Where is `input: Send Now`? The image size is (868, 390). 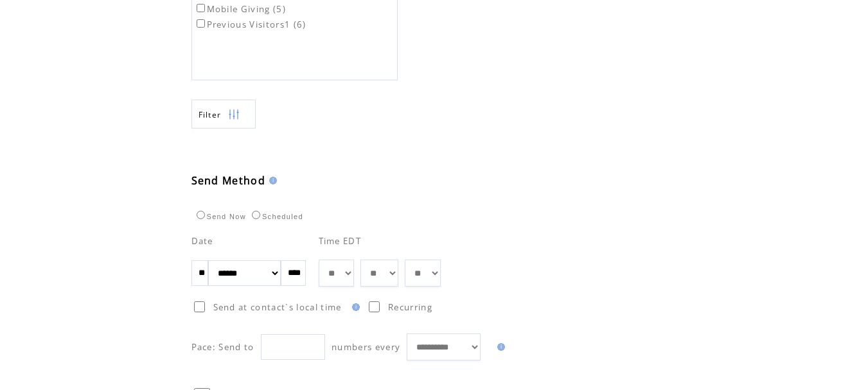 input: Send Now is located at coordinates (200, 214).